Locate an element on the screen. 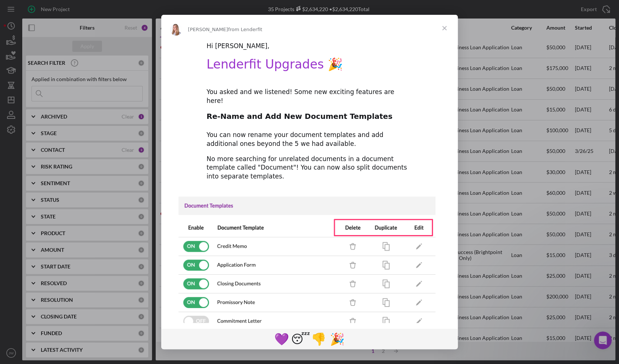  h1: Lenderfit Upgrades 🎉 is located at coordinates (309, 67).